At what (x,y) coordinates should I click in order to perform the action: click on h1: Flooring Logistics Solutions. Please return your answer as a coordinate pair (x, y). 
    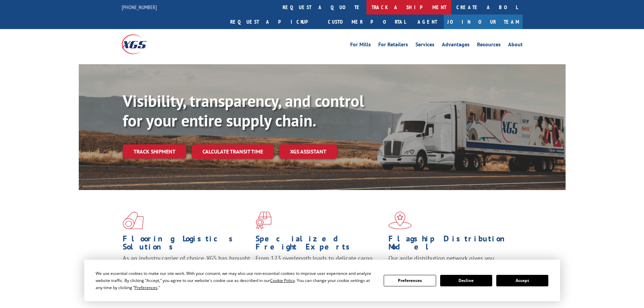
    Looking at the image, I should click on (187, 245).